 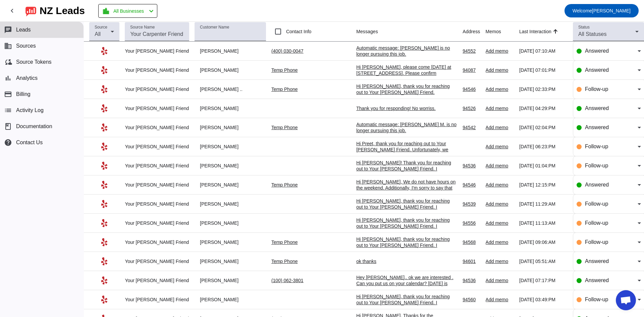 I want to click on mat-icon: cloud_sync, so click(x=8, y=62).